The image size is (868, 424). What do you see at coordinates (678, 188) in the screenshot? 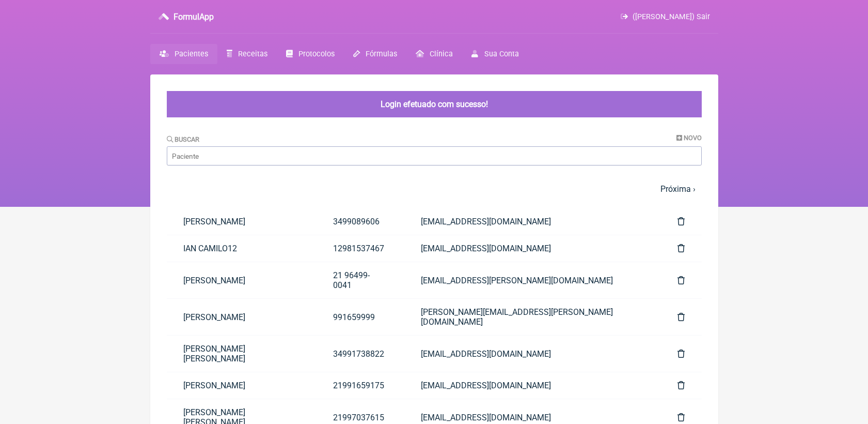
I see `a: Próxima ›` at bounding box center [678, 188].